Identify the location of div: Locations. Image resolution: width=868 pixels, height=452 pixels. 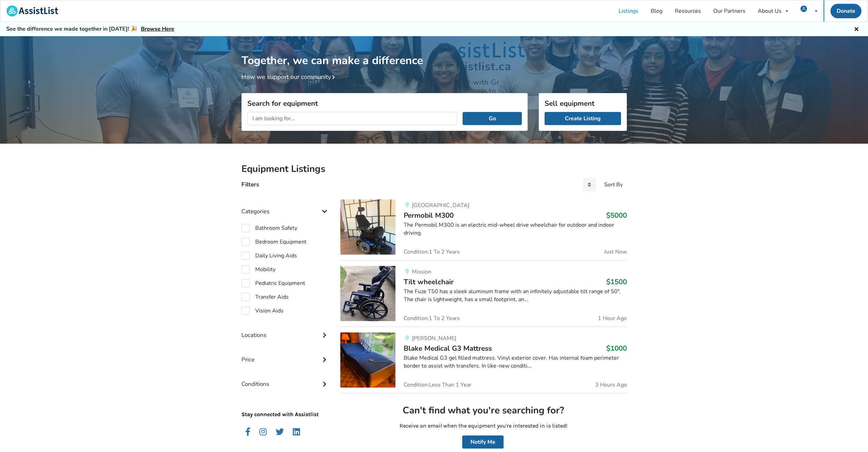
(285, 330).